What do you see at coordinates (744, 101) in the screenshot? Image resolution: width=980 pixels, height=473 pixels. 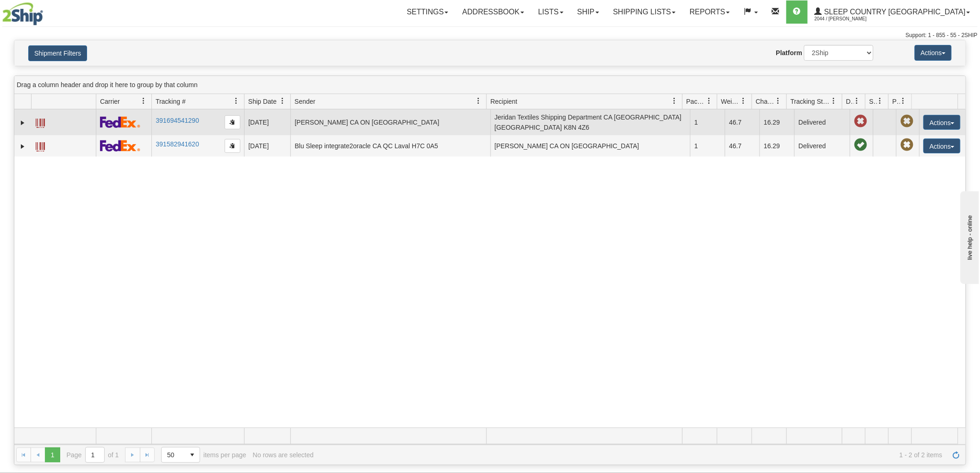 I see `a: Weight filter column settings` at bounding box center [744, 101].